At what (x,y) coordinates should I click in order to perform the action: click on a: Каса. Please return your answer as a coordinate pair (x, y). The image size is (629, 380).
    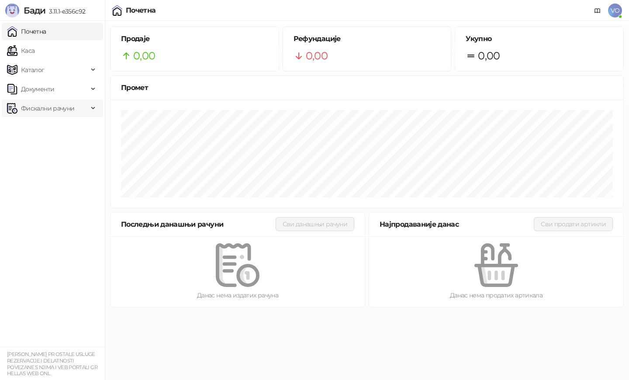
    Looking at the image, I should click on (21, 51).